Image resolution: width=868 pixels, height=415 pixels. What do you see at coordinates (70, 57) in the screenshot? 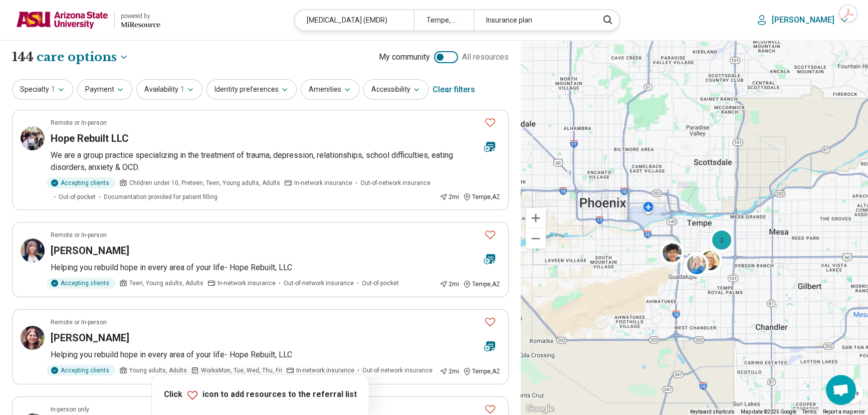
I see `h1: 144` at bounding box center [70, 57].